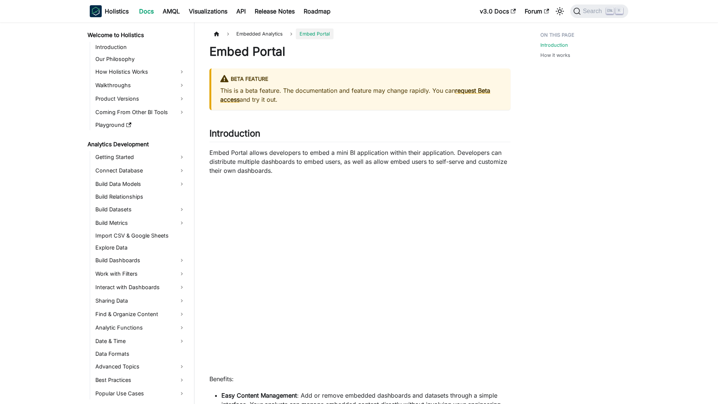 The width and height of the screenshot is (718, 404). Describe the element at coordinates (140, 223) in the screenshot. I see `a: Build Metrics` at that location.